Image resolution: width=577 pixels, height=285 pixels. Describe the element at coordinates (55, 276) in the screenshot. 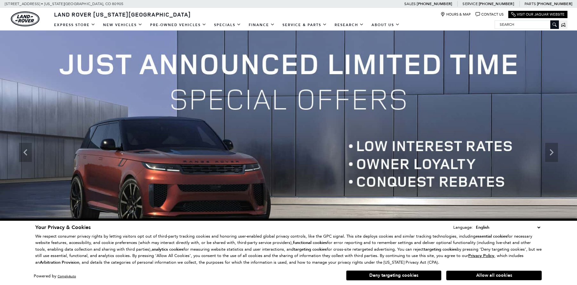

I see `div: Powered by` at that location.